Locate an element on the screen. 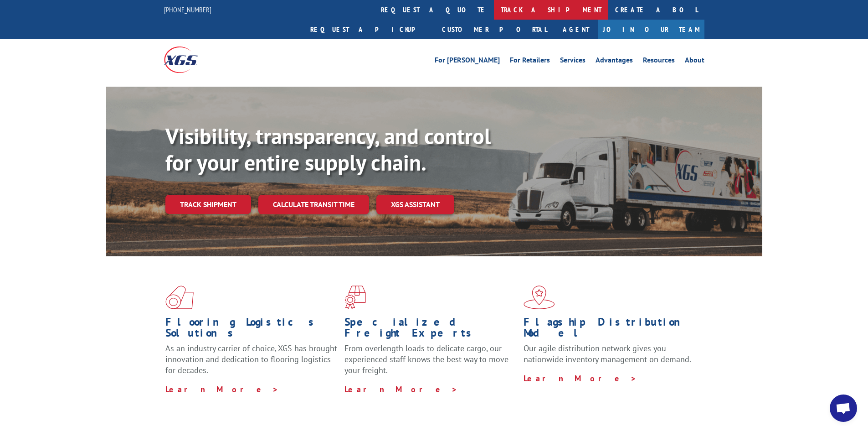 The width and height of the screenshot is (868, 431). b: Visibility, transparency, and control for your entire supply chain. is located at coordinates (328, 149).